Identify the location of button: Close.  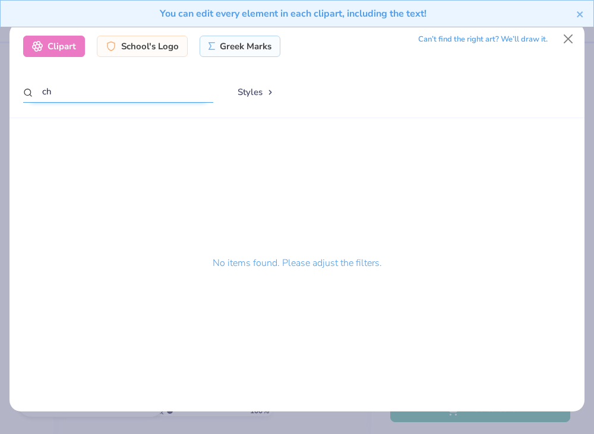
(569, 39).